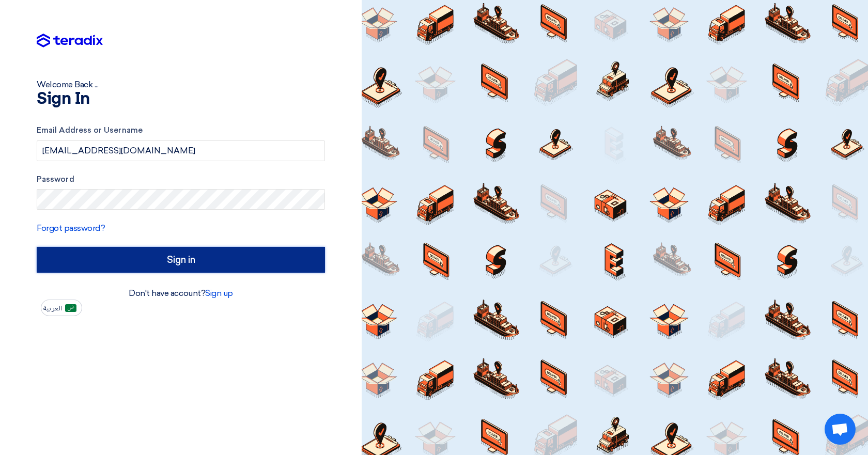 This screenshot has height=455, width=868. Describe the element at coordinates (53, 308) in the screenshot. I see `span: العربية` at that location.